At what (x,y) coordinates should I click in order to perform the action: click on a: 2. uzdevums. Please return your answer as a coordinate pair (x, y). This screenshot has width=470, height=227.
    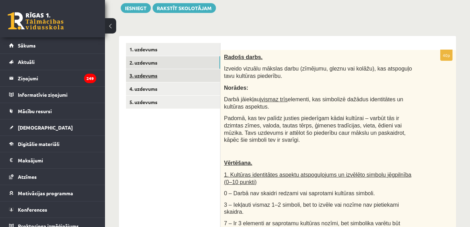
    Looking at the image, I should click on (173, 63).